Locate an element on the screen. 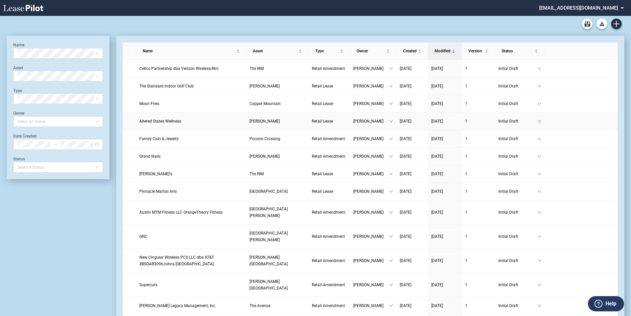  span: Altered States Wellness is located at coordinates (160, 121).